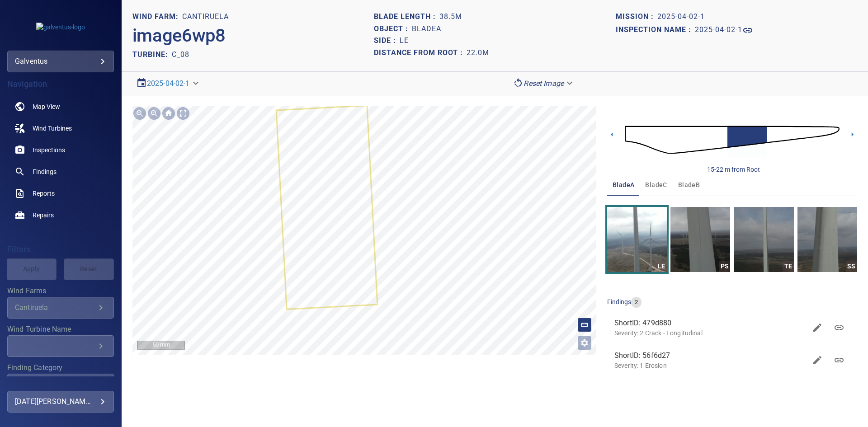 The image size is (868, 427). Describe the element at coordinates (637, 239) in the screenshot. I see `a: LE` at that location.